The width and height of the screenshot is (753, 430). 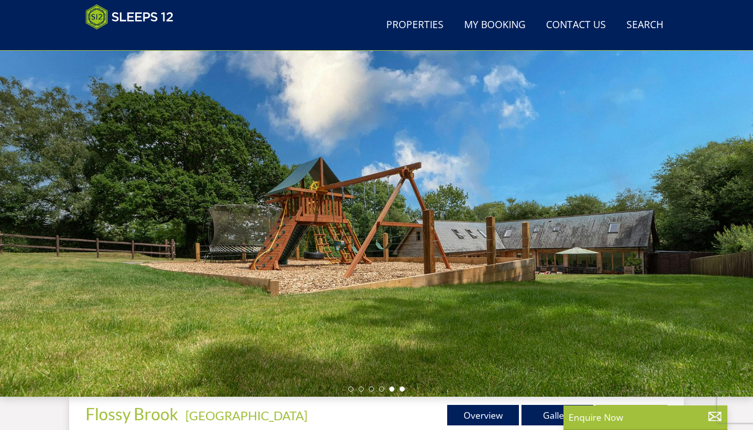 What do you see at coordinates (645, 25) in the screenshot?
I see `a: Search` at bounding box center [645, 25].